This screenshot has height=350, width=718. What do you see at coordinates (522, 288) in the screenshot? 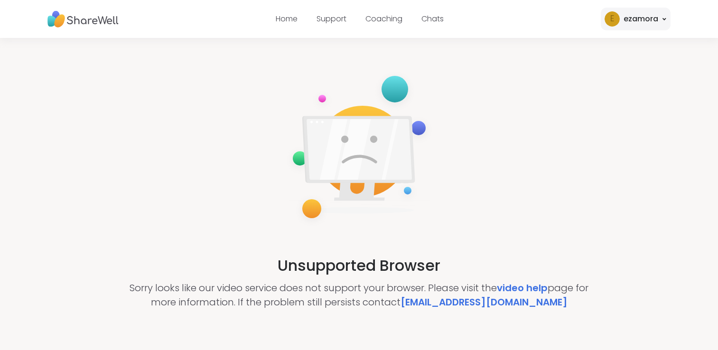
I see `a: video help` at bounding box center [522, 288].